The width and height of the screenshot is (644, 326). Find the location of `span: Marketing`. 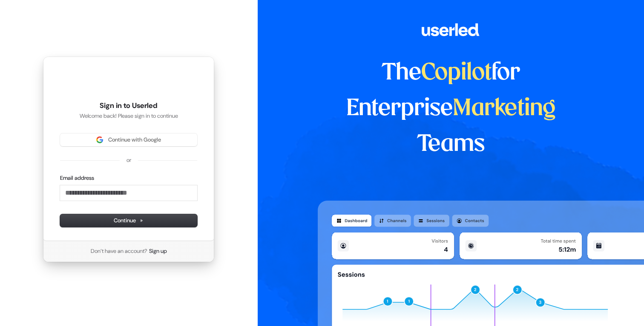

span: Marketing is located at coordinates (504, 109).